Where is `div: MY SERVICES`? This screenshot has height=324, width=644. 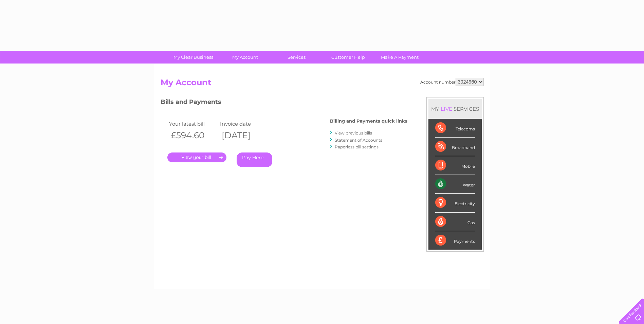 div: MY SERVICES is located at coordinates (455, 109).